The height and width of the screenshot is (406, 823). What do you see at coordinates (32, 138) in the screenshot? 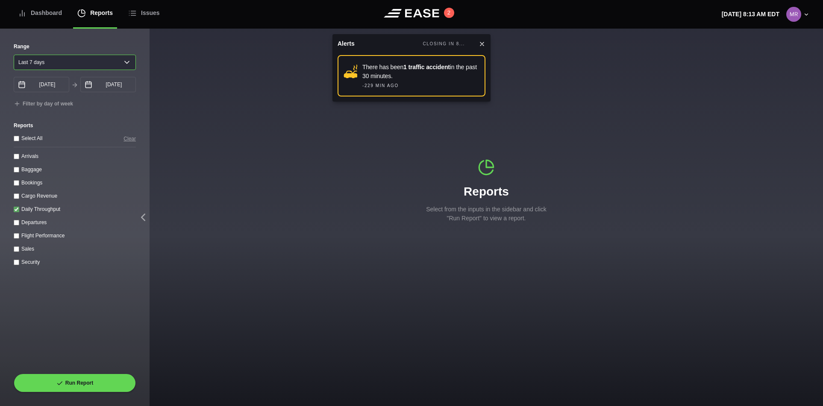
I see `label: Select All` at bounding box center [32, 138].